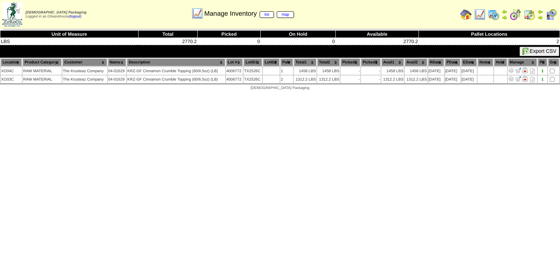 The image size is (560, 268). I want to click on th: Available, so click(377, 34).